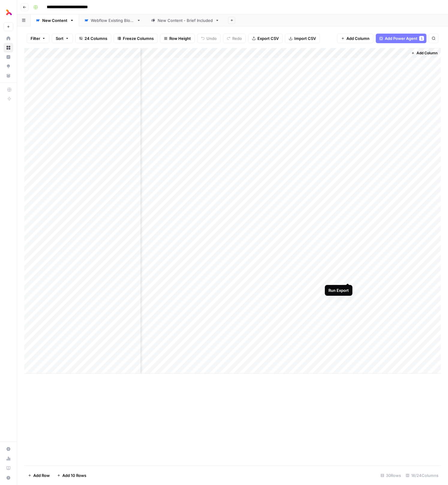 This screenshot has width=448, height=485. What do you see at coordinates (234, 39) in the screenshot?
I see `button: Redo` at bounding box center [234, 39].